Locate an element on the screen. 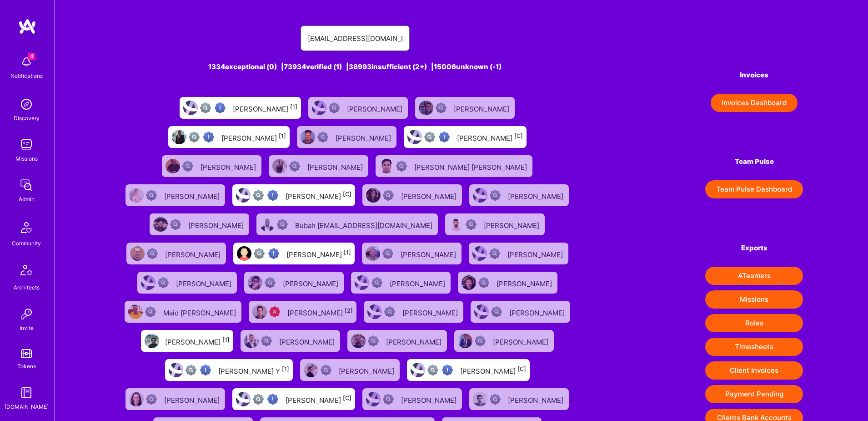 This screenshot has width=868, height=421. button: Timesheets is located at coordinates (754, 347).